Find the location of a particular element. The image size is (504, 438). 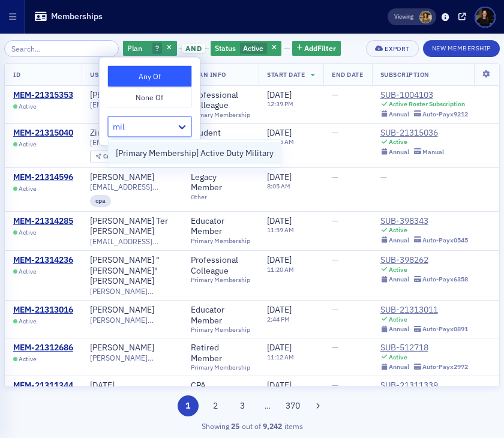

button: 3 is located at coordinates (243, 406).